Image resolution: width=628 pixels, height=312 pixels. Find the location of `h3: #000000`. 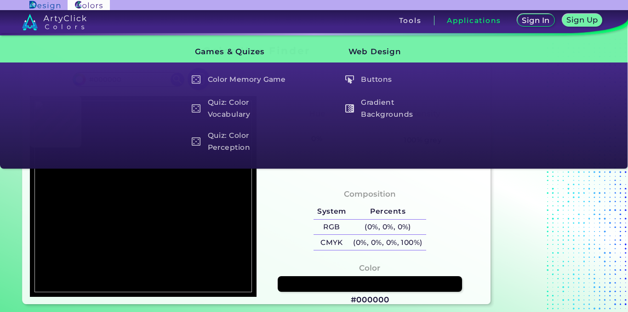

h3: #000000 is located at coordinates (370, 300).